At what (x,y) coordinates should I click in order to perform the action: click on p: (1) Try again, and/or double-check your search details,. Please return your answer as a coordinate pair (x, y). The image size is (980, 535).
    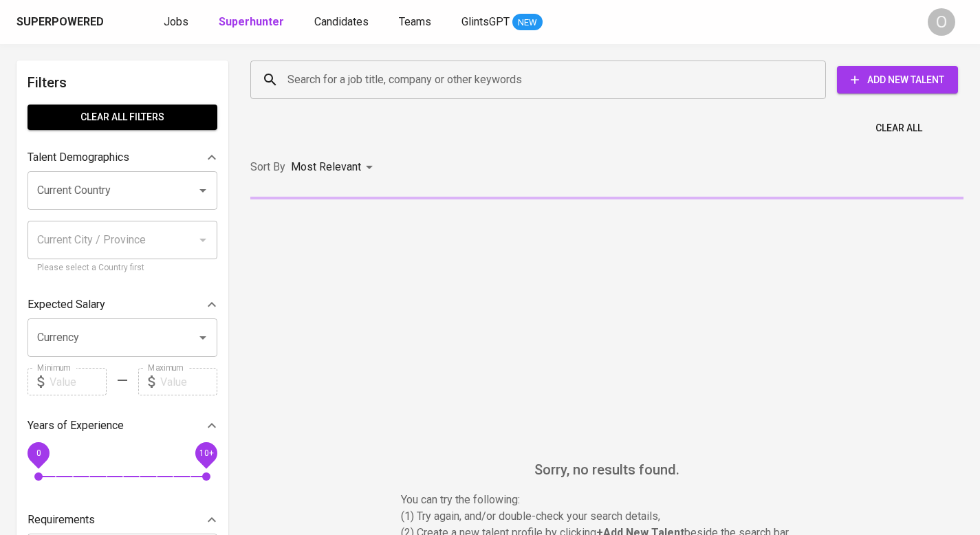
    Looking at the image, I should click on (607, 516).